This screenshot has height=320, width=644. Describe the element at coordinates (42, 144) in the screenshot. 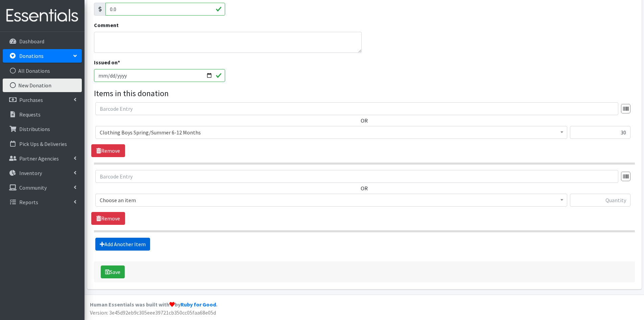

I see `a: Pick Ups & Deliveries` at that location.